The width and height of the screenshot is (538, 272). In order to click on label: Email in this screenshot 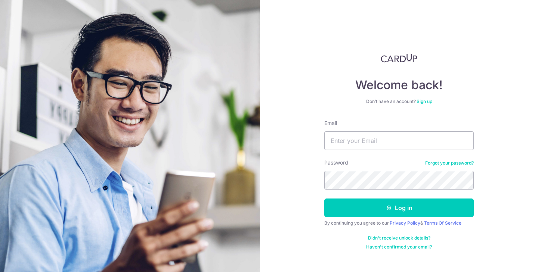, I will do `click(331, 123)`.